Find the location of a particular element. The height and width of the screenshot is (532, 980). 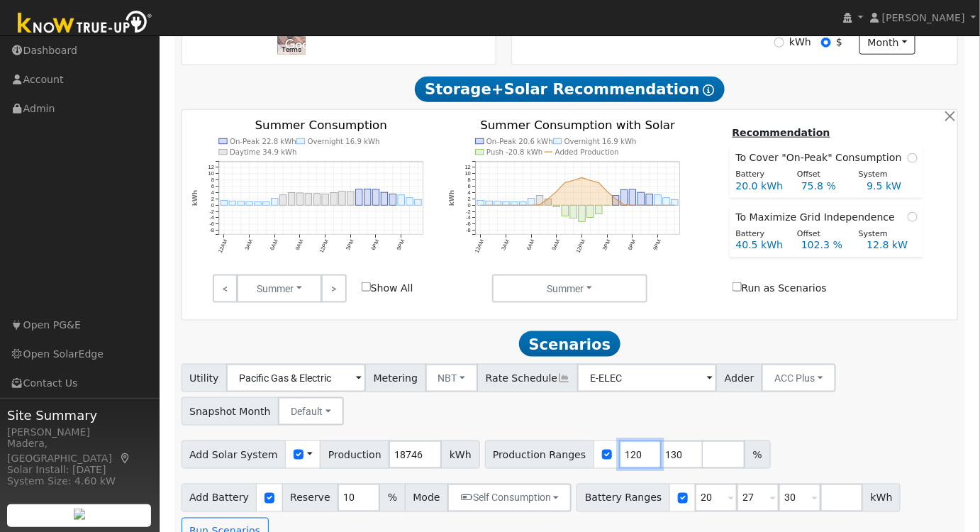

text: 3AM is located at coordinates (505, 246).